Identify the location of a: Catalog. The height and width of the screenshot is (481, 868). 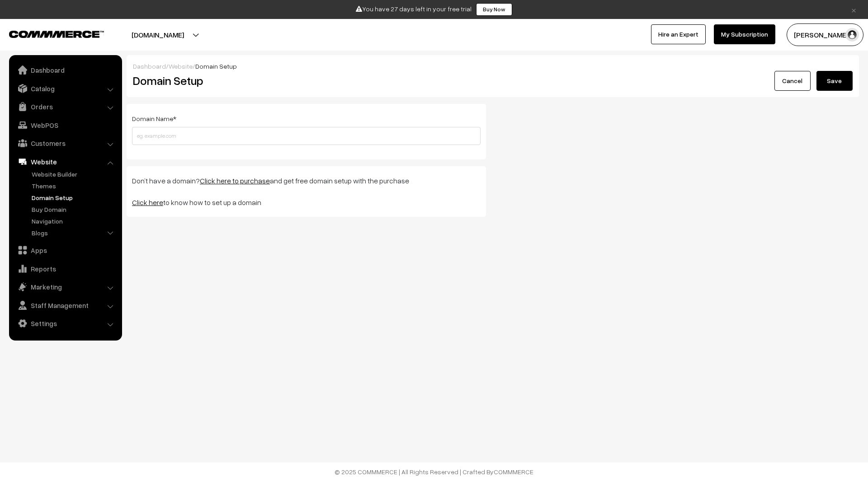
(65, 88).